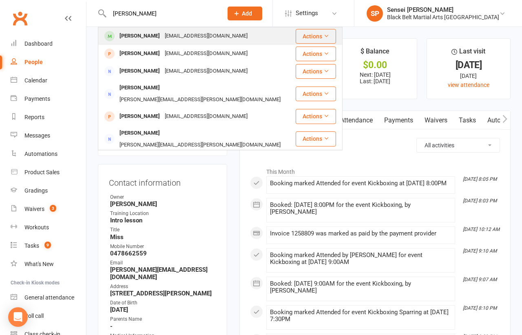 The height and width of the screenshot is (335, 522). What do you see at coordinates (375, 170) in the screenshot?
I see `li: This Month` at bounding box center [375, 170].